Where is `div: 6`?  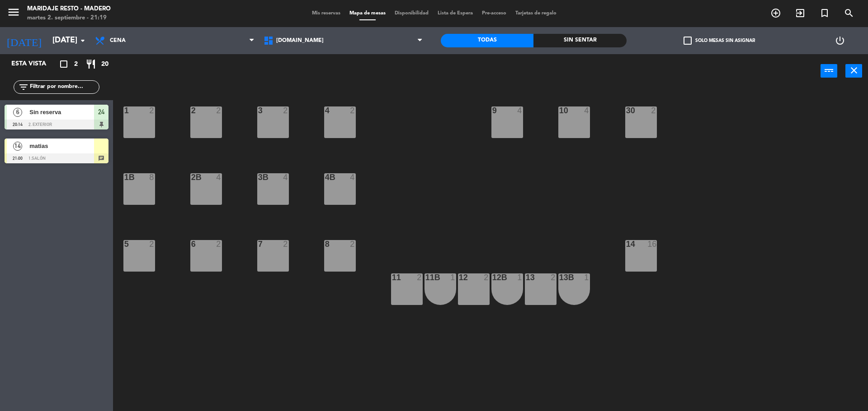 div: 6 is located at coordinates (192, 244).